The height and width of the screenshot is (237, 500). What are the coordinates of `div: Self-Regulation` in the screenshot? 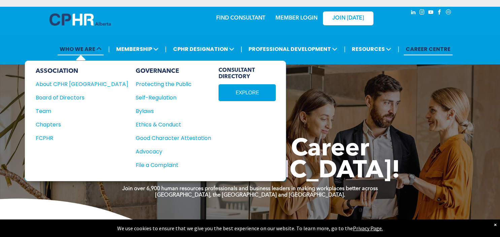 It's located at (170, 97).